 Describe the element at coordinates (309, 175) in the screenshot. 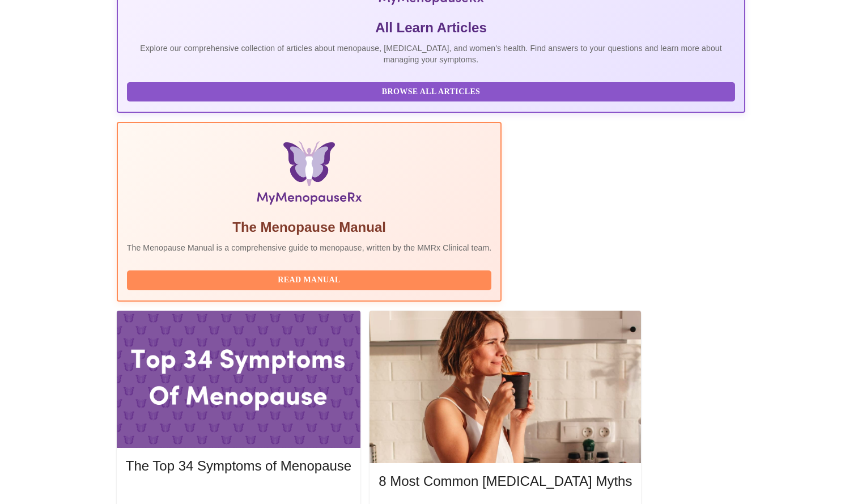

I see `img: Menopause Manual` at that location.